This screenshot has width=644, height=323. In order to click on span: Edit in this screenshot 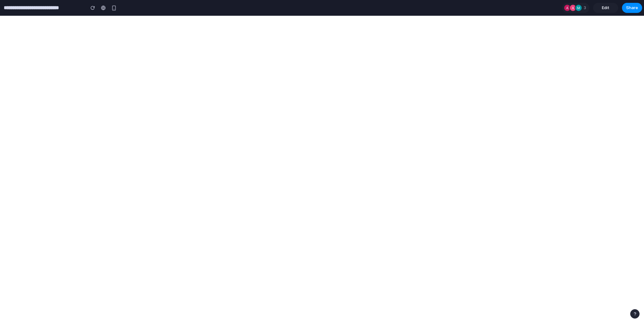, I will do `click(606, 8)`.